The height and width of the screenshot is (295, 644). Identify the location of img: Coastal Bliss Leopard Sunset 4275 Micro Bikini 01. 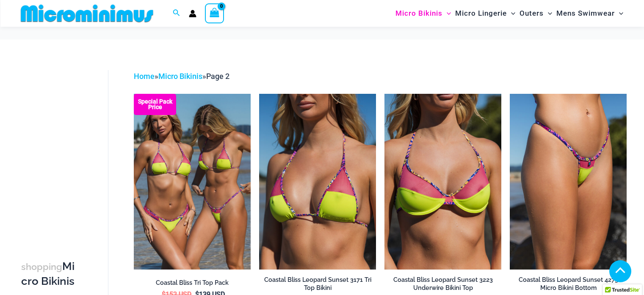
(569, 181).